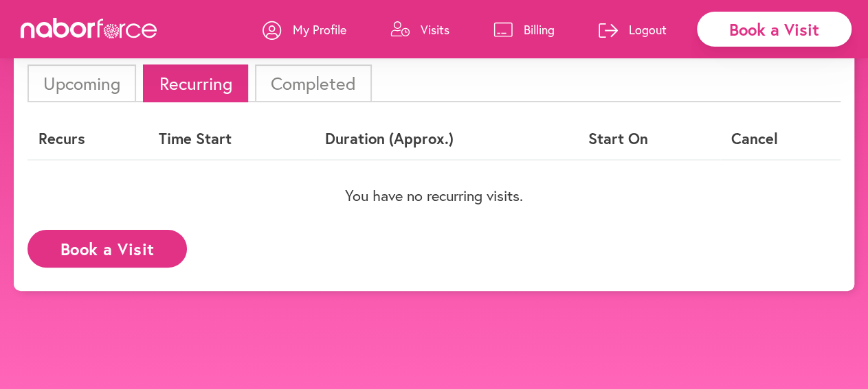 The image size is (868, 389). What do you see at coordinates (313, 83) in the screenshot?
I see `li: Completed` at bounding box center [313, 83].